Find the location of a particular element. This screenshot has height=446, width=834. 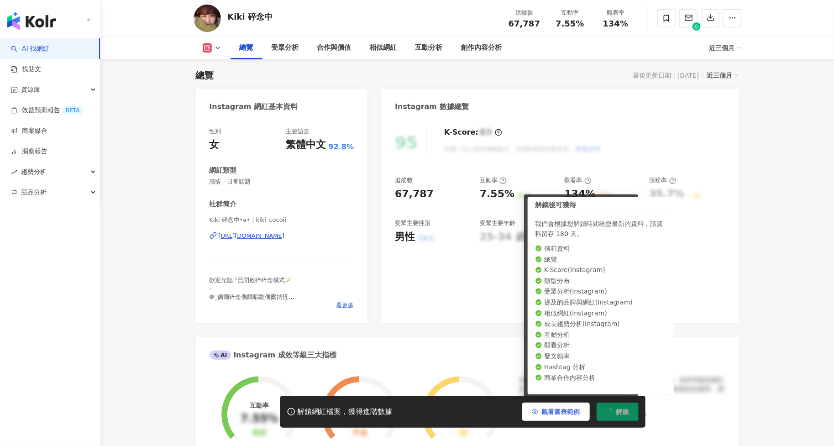

span: 67,787 is located at coordinates (524, 23).